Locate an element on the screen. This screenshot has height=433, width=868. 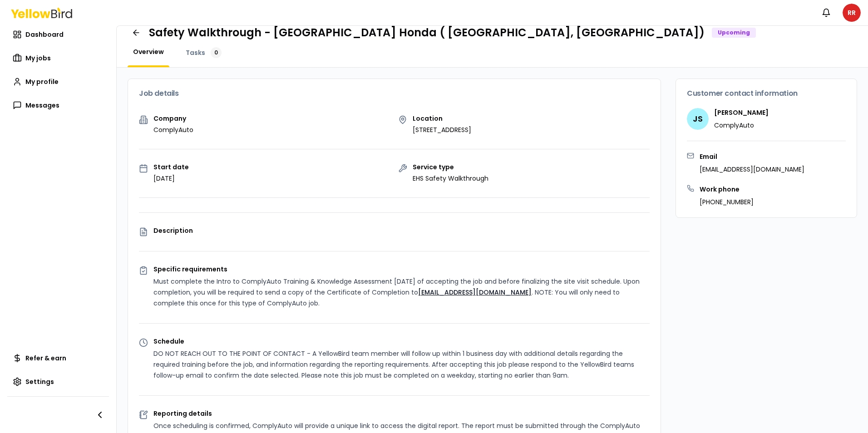
p: Description is located at coordinates (402, 231).